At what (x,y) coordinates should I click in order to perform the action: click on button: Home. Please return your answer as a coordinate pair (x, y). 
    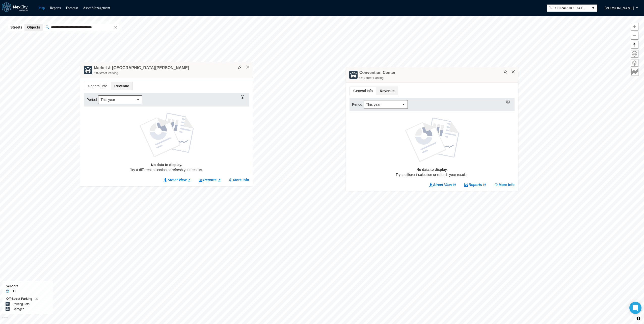
    Looking at the image, I should click on (634, 54).